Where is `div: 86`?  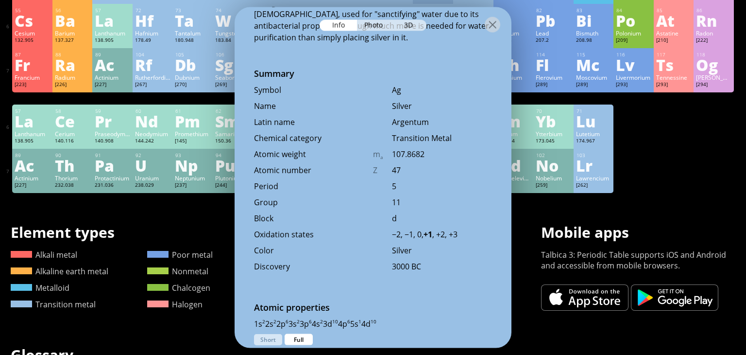 div: 86 is located at coordinates (714, 10).